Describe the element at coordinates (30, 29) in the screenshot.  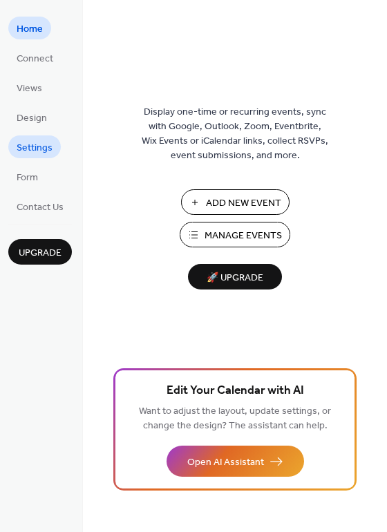
I see `span: Home` at that location.